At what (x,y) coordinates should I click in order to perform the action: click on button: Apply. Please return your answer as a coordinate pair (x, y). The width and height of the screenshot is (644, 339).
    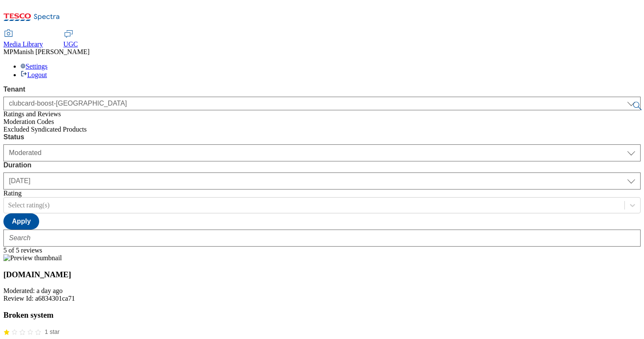
    Looking at the image, I should click on (21, 221).